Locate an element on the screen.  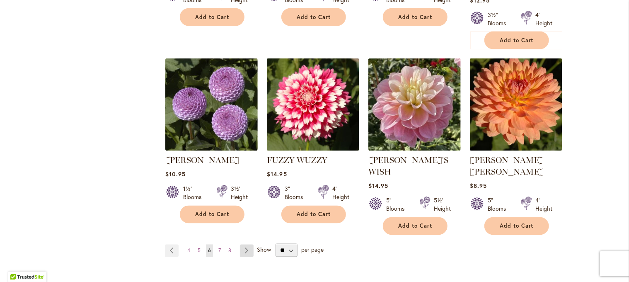
a: FRANK HOLMES is located at coordinates (211, 148).